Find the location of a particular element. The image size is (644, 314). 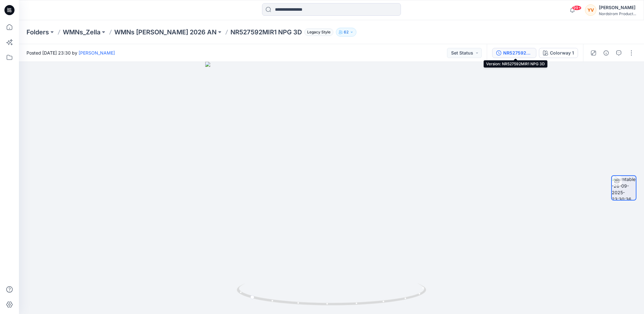

p: NR527592MIR1 NPG 3D is located at coordinates (266, 32).